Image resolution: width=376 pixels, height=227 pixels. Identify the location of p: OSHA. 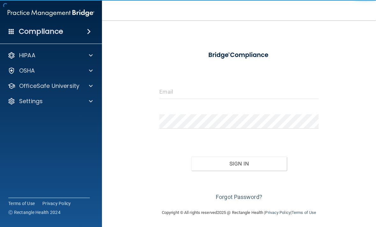
(27, 71).